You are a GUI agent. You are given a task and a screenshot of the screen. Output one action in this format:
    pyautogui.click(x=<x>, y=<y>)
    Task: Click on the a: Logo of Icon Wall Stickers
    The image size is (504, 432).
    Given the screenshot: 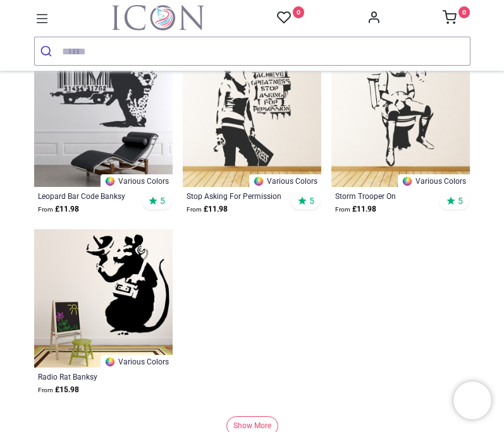 What is the action you would take?
    pyautogui.click(x=158, y=18)
    